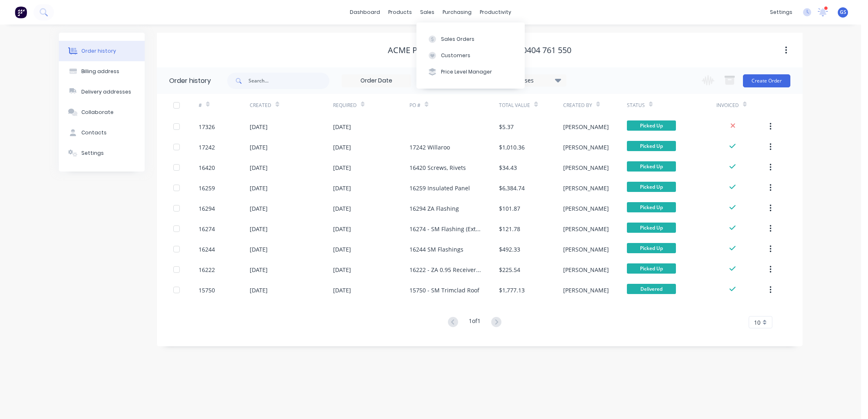 This screenshot has height=419, width=868. What do you see at coordinates (106, 92) in the screenshot?
I see `div: Delivery addresses` at bounding box center [106, 92].